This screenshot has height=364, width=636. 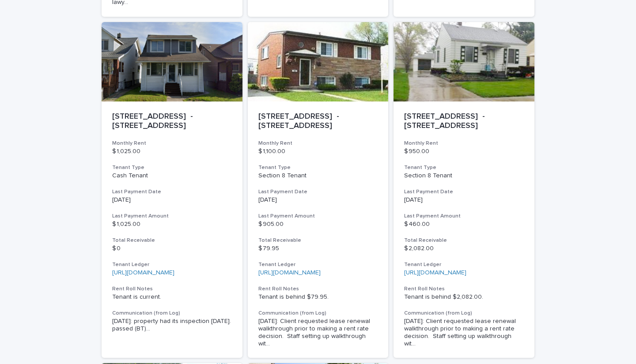 What do you see at coordinates (172, 176) in the screenshot?
I see `p: Cash Tenant` at bounding box center [172, 176].